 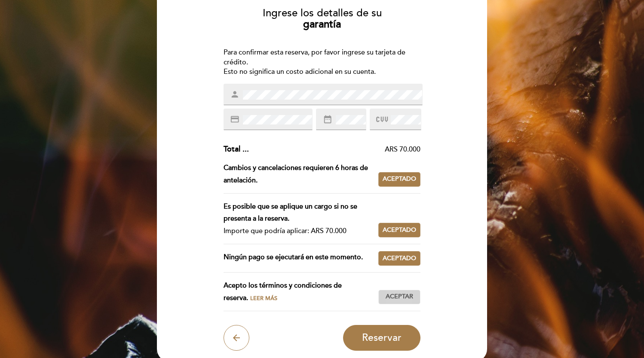 I want to click on div: Ningún pago se ejecutará en este momento., so click(x=301, y=258).